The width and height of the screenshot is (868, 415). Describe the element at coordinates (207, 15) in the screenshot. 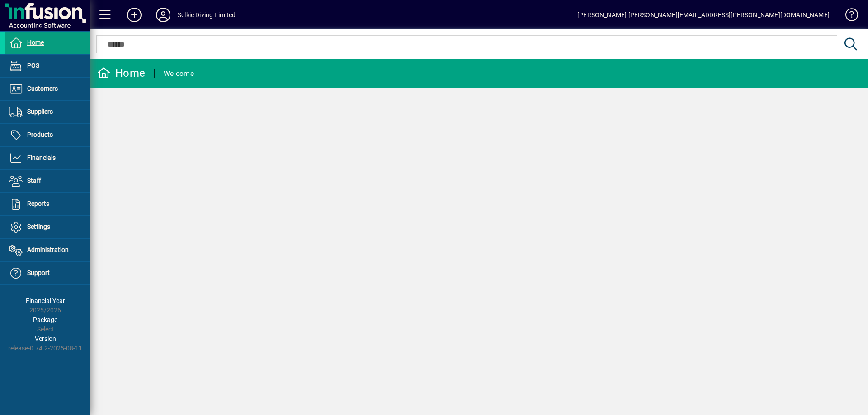

I see `div: Selkie Diving Limited` at that location.